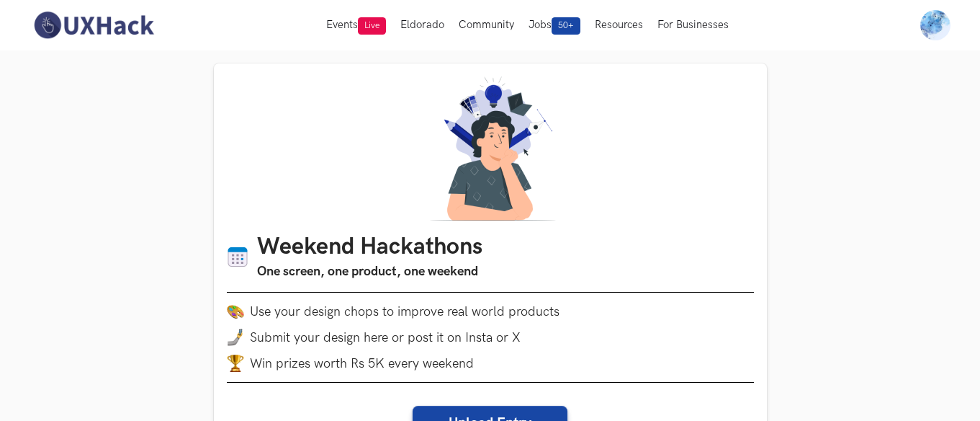 The height and width of the screenshot is (421, 980). I want to click on span: 50+, so click(566, 26).